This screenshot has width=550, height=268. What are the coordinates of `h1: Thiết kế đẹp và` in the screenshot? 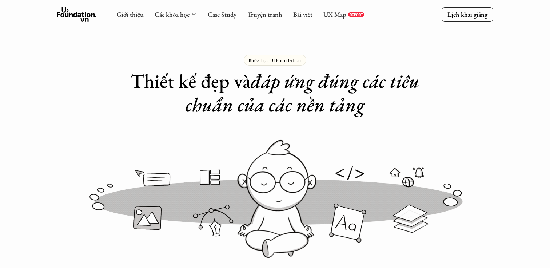 It's located at (275, 93).